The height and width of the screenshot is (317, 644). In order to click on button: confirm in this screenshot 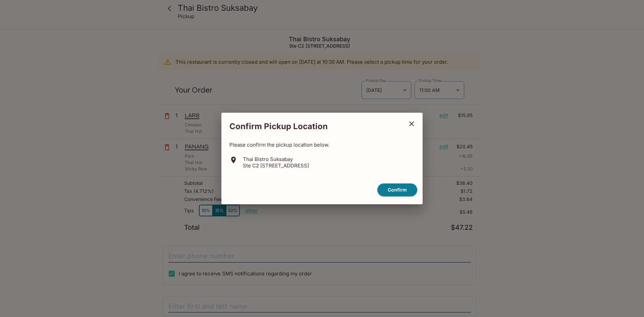, I will do `click(397, 190)`.